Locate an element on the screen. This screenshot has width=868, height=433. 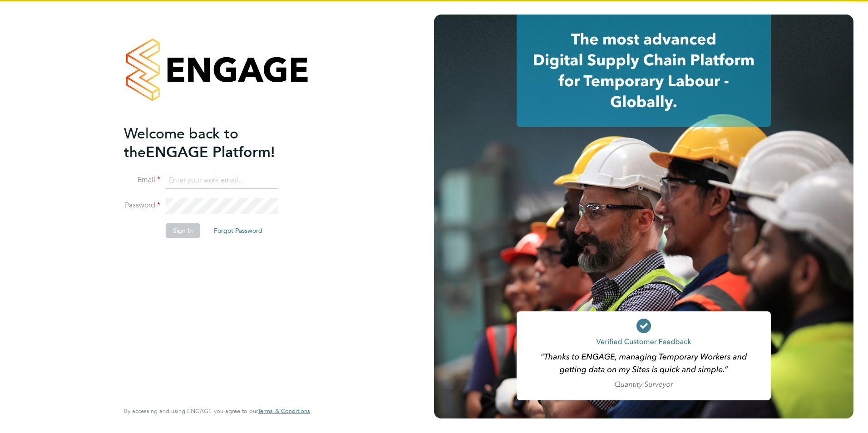
span: By accessing and using ENGAGE you agree to our is located at coordinates (217, 411).